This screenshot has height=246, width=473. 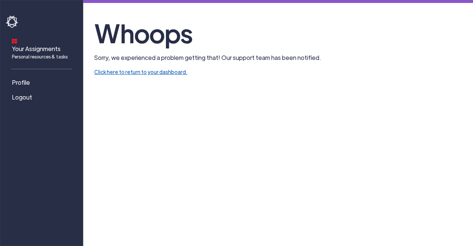 What do you see at coordinates (22, 97) in the screenshot?
I see `span: Logout` at bounding box center [22, 97].